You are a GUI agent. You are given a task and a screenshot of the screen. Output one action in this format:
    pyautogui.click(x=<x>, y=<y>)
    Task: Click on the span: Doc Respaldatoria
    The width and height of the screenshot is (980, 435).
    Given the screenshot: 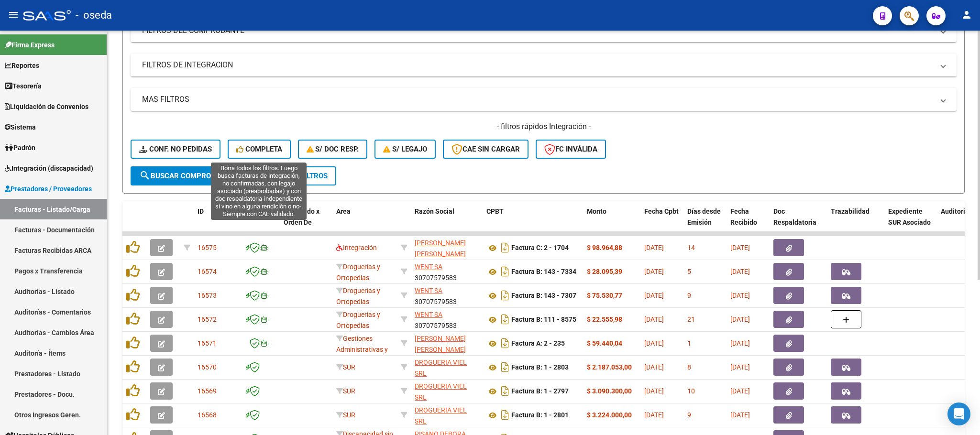 What is the action you would take?
    pyautogui.click(x=795, y=217)
    